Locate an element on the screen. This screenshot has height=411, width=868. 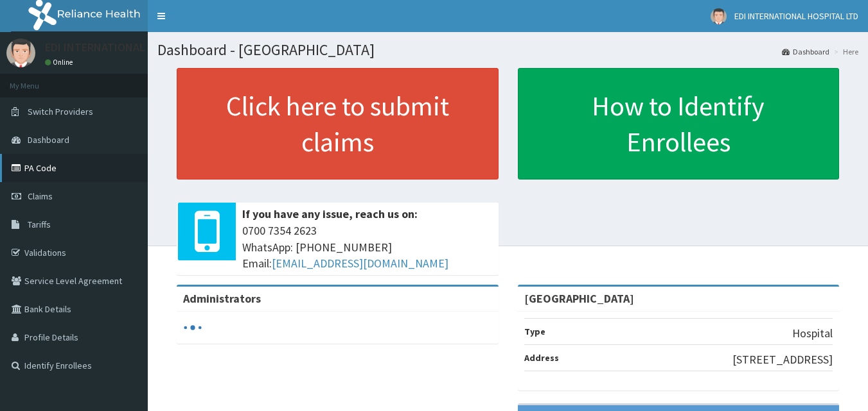
span: EDI INTERNATIONAL HOSPITAL LTD is located at coordinates (796, 16).